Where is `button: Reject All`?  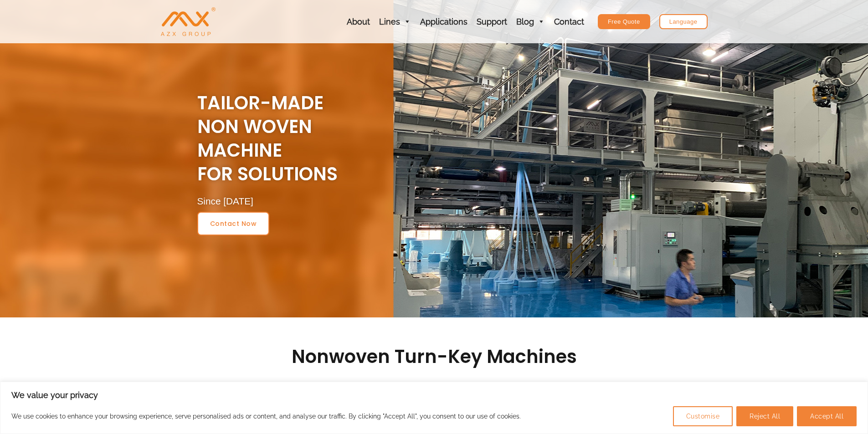
button: Reject All is located at coordinates (765, 416).